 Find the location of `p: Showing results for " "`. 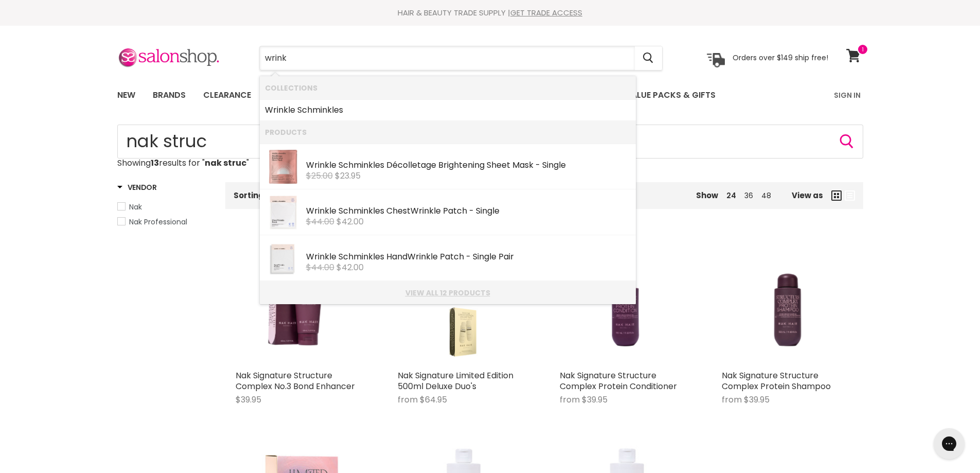

p: Showing results for " " is located at coordinates (490, 163).